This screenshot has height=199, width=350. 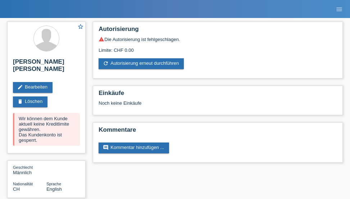 What do you see at coordinates (218, 39) in the screenshot?
I see `div: Die Autorisierung ist fehlgeschlagen.` at bounding box center [218, 39].